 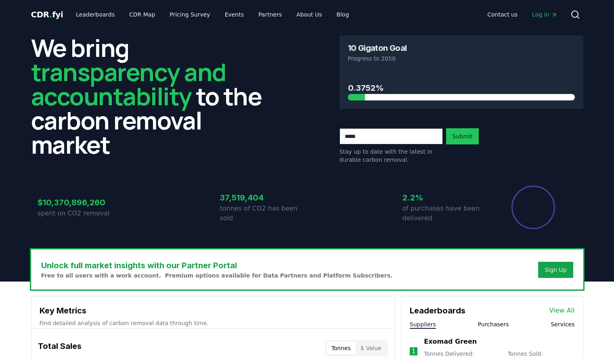 I want to click on div: Percentage of sales delivered, so click(x=533, y=207).